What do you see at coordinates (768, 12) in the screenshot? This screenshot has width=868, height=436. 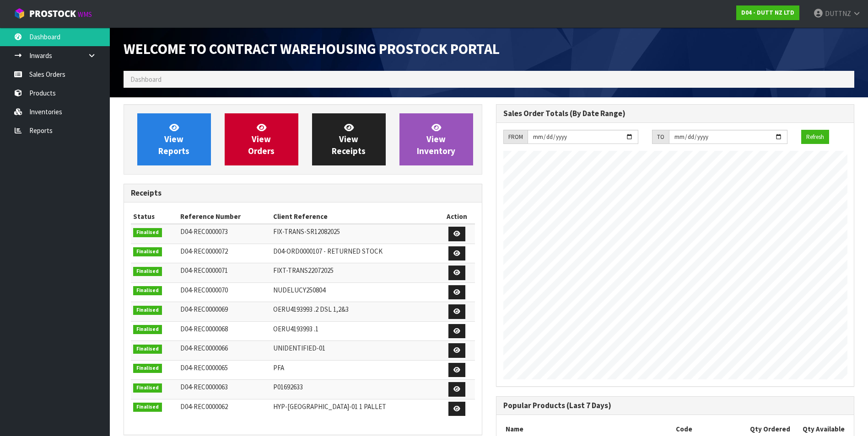 I see `strong: D04 - DUTT NZ LTD` at bounding box center [768, 12].